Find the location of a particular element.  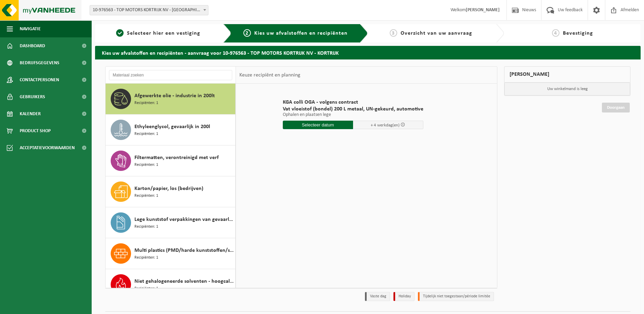

span: Contactpersonen is located at coordinates (39, 80).